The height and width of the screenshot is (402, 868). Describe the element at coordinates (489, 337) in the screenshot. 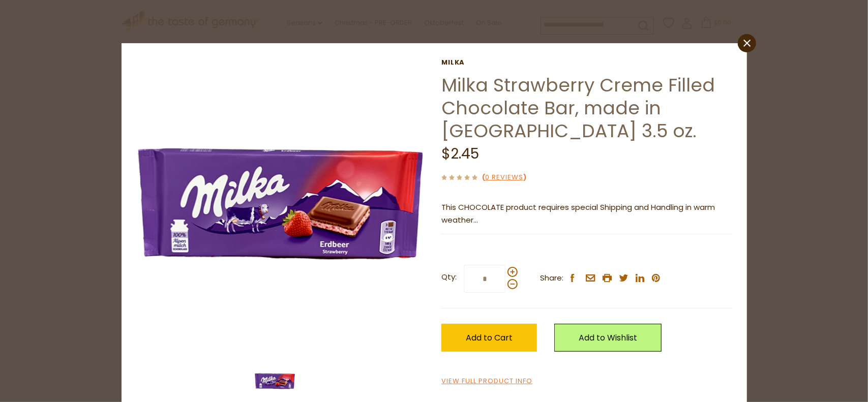

I see `span: Add to Cart` at that location.